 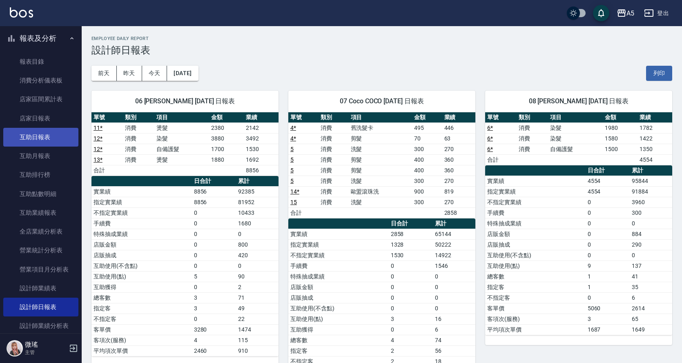 I want to click on th: 金額, so click(x=226, y=118).